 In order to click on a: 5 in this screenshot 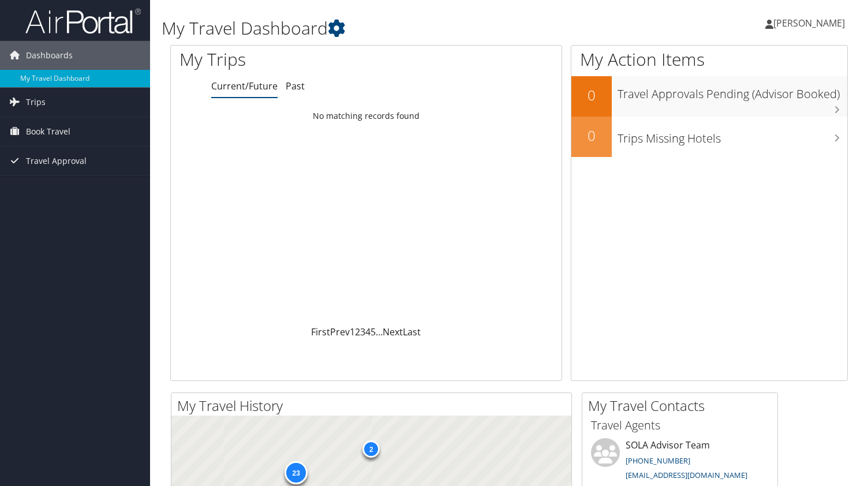, I will do `click(373, 331)`.